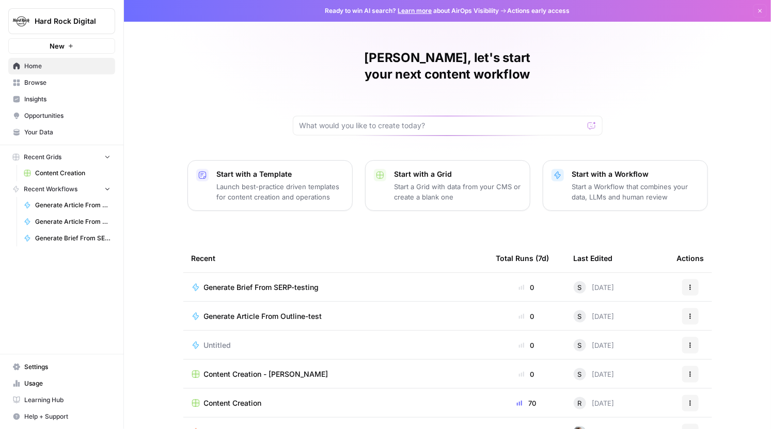 Image resolution: width=771 pixels, height=429 pixels. What do you see at coordinates (336, 345) in the screenshot?
I see `a: Untitled` at bounding box center [336, 345].